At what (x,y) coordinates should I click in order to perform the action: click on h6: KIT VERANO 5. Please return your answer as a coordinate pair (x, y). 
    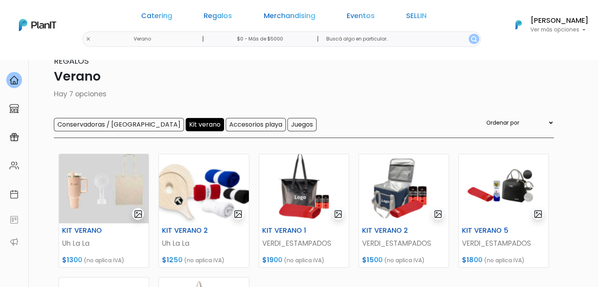
    Looking at the image, I should click on (488, 230).